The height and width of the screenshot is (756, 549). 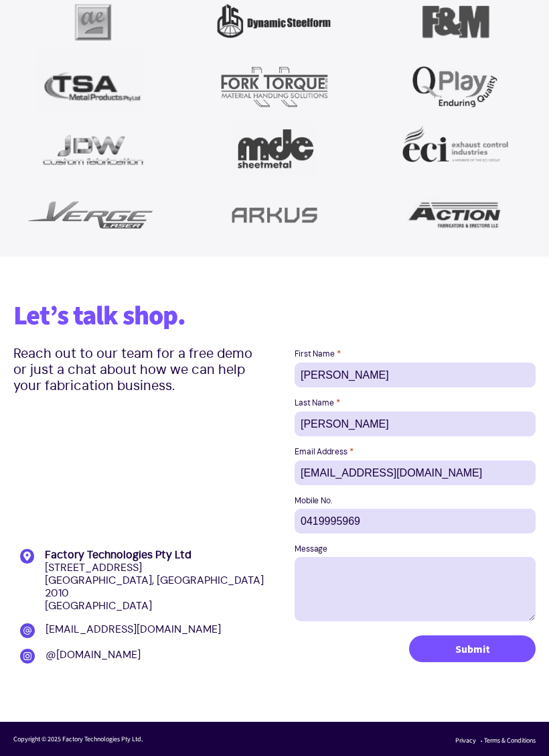 What do you see at coordinates (275, 316) in the screenshot?
I see `h2: Let’s talk shop.` at bounding box center [275, 316].